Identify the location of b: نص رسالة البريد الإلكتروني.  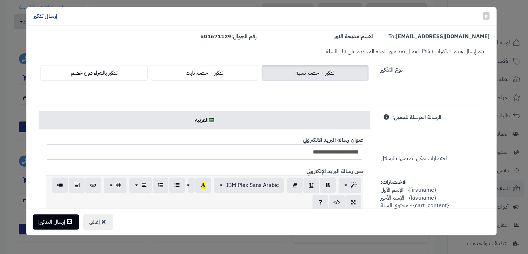
(335, 171).